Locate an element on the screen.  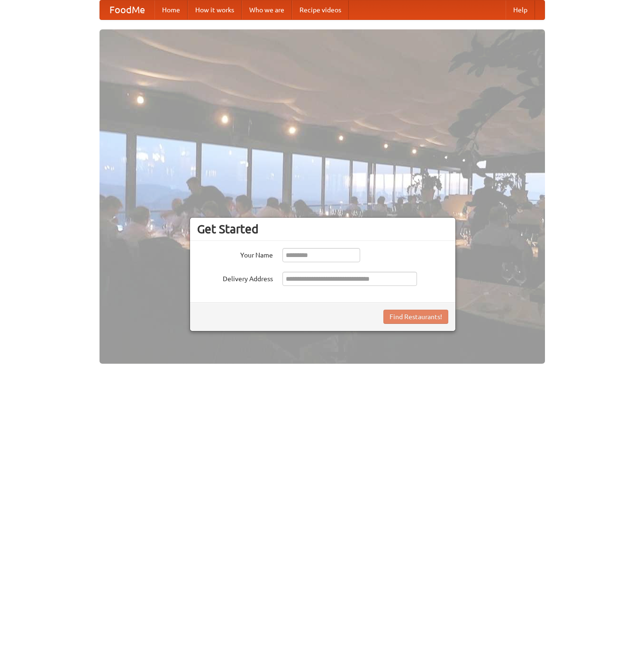
label: Your Name is located at coordinates (235, 253).